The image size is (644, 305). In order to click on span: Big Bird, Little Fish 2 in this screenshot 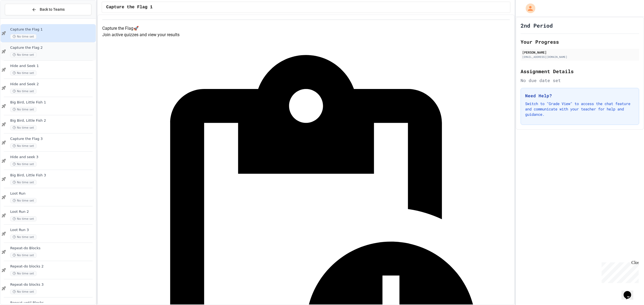, I will do `click(52, 120)`.